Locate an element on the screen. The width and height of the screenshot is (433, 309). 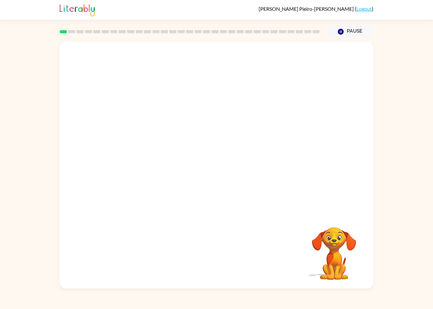
img: Literably is located at coordinates (77, 9).